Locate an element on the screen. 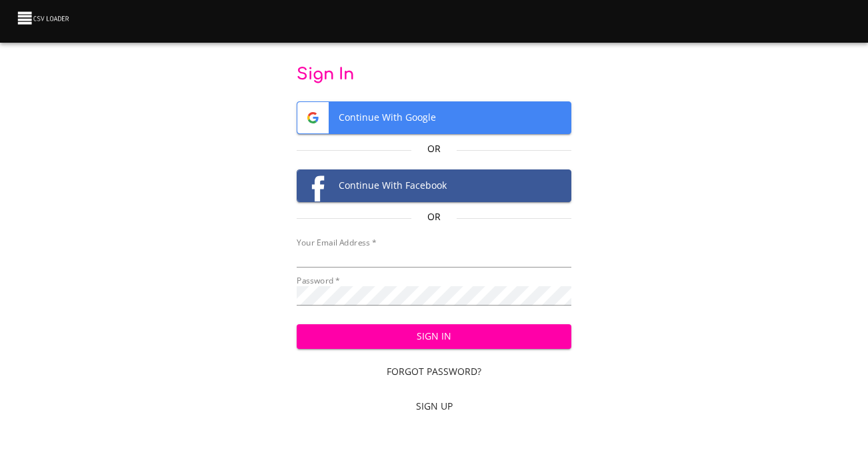  span: Sign In is located at coordinates (434, 336).